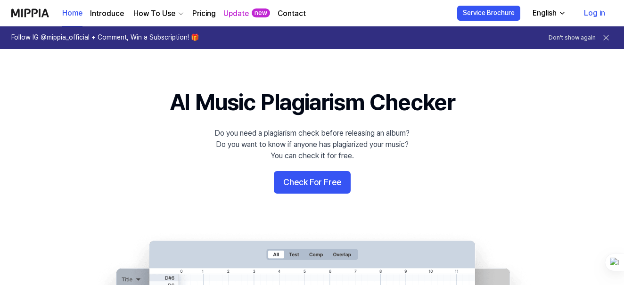  I want to click on a: Home, so click(72, 13).